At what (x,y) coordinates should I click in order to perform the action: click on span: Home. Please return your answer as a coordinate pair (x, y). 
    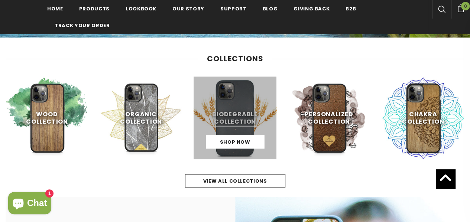
    Looking at the image, I should click on (55, 9).